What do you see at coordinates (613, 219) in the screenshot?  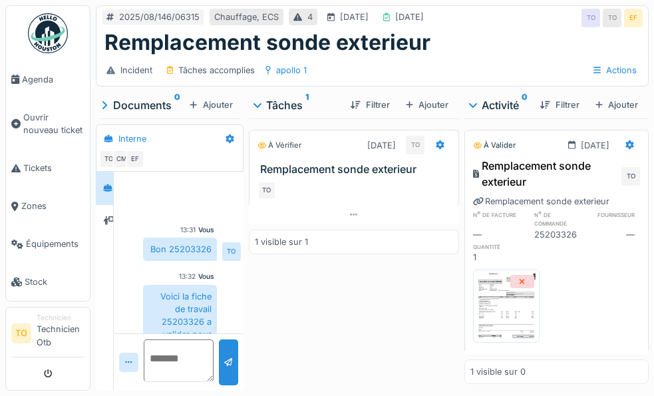 I see `h6: fournisseur` at bounding box center [613, 219].